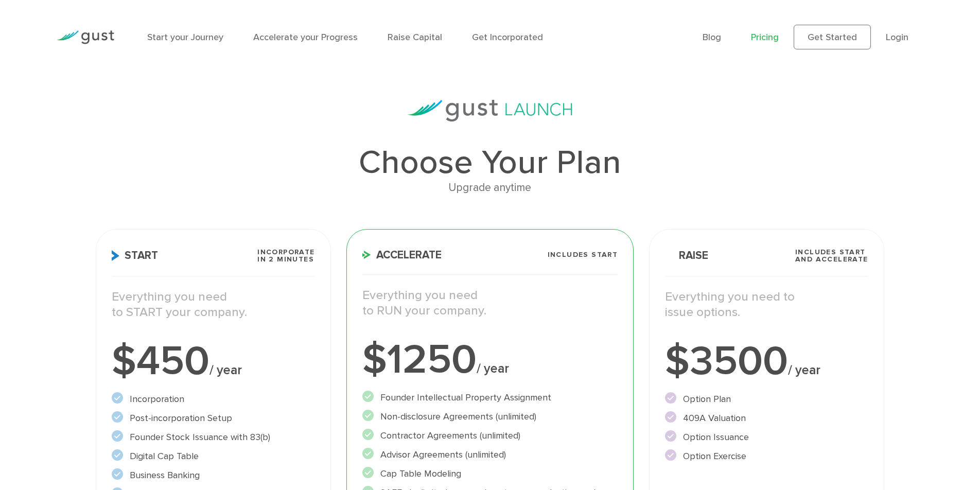 The width and height of the screenshot is (980, 490). I want to click on li: Option Plan, so click(767, 399).